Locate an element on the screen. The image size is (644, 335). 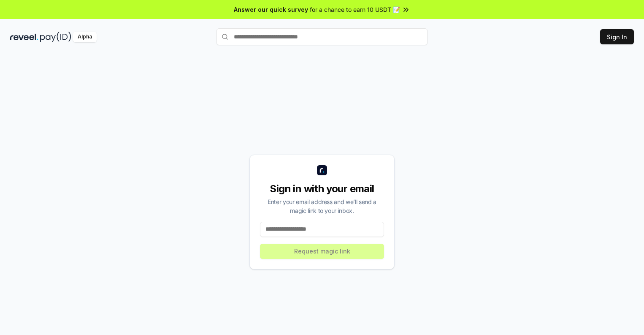
img: pay_id is located at coordinates (56, 37).